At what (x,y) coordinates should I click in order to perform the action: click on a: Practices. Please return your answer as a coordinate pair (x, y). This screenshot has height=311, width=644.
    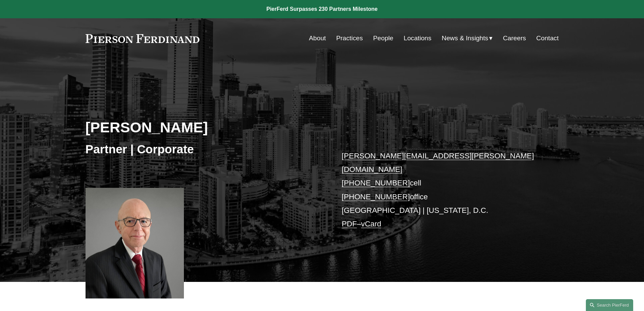
    Looking at the image, I should click on (349, 38).